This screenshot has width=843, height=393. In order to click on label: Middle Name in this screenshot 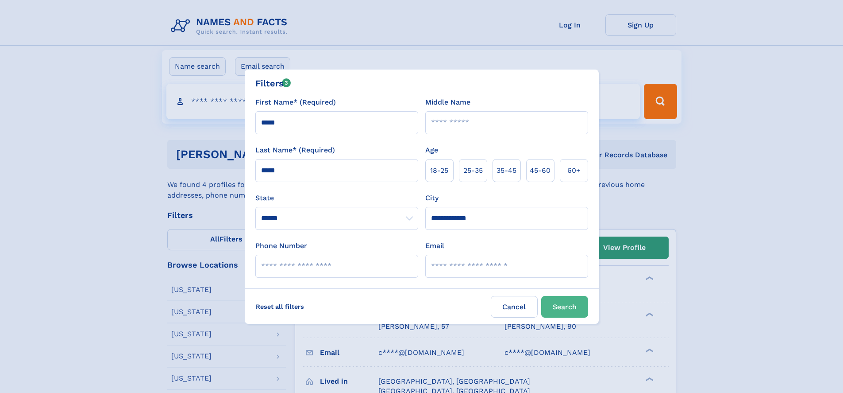, I will do `click(448, 102)`.